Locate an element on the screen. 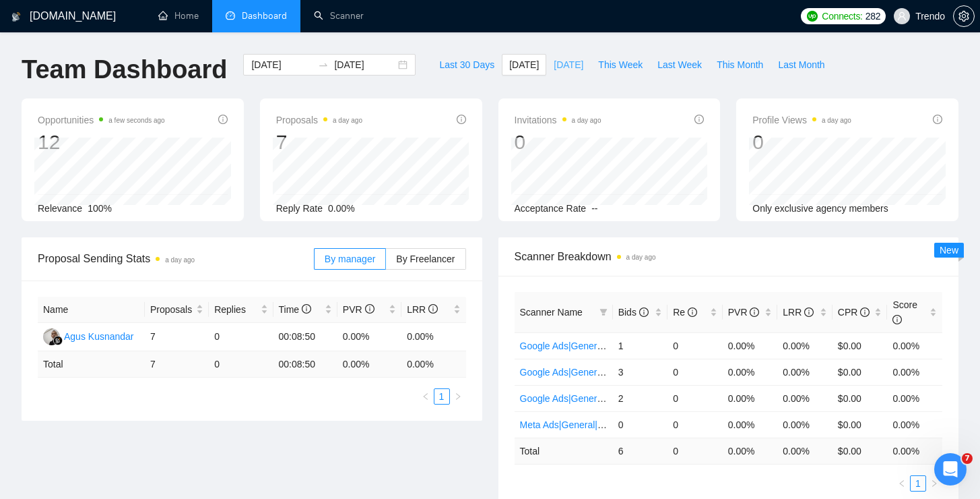 This screenshot has height=499, width=980. span: Proposal Sending Stats is located at coordinates (175, 258).